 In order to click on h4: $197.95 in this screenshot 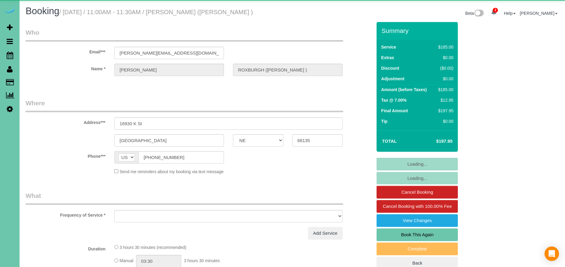, I will do `click(435, 141)`.